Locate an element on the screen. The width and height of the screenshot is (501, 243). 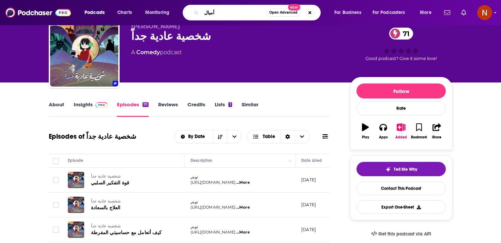
span: New is located at coordinates (294, 7).